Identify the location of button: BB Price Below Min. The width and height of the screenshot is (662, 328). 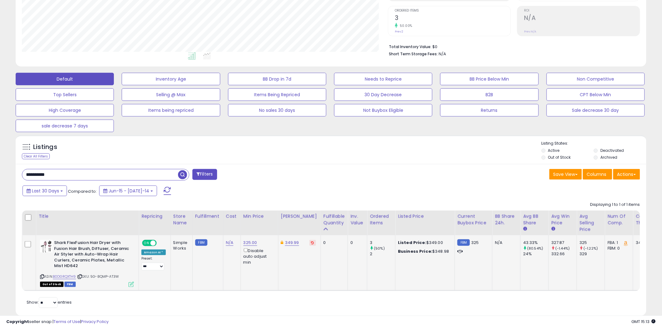
(489, 79).